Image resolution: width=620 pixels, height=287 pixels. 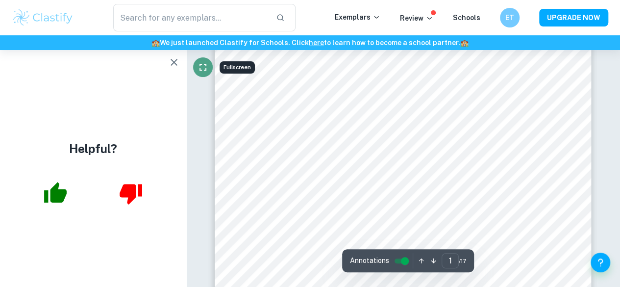 What do you see at coordinates (203, 67) in the screenshot?
I see `button: Fullscreen` at bounding box center [203, 67].